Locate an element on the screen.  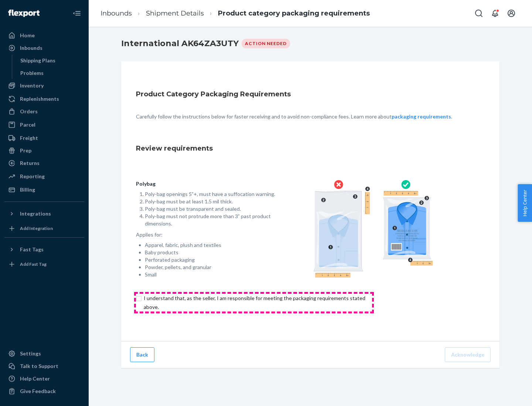
a: Product category packaging requirements is located at coordinates (294, 14).